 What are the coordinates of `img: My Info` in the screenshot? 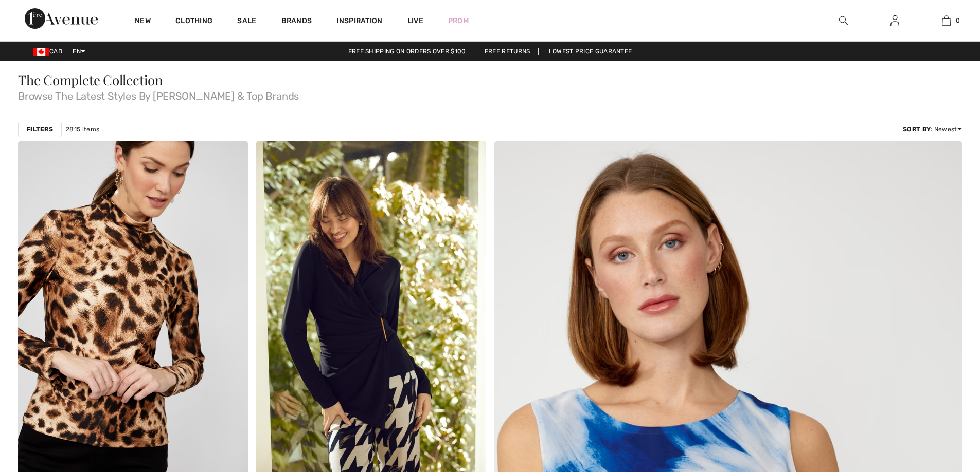 It's located at (894, 21).